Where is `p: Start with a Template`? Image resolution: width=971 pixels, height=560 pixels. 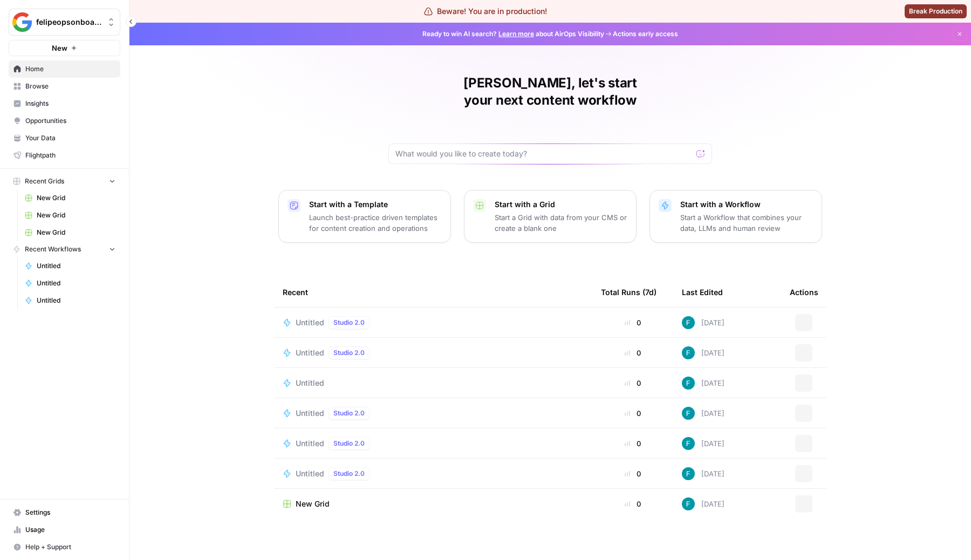
p: Start with a Template is located at coordinates (376, 205).